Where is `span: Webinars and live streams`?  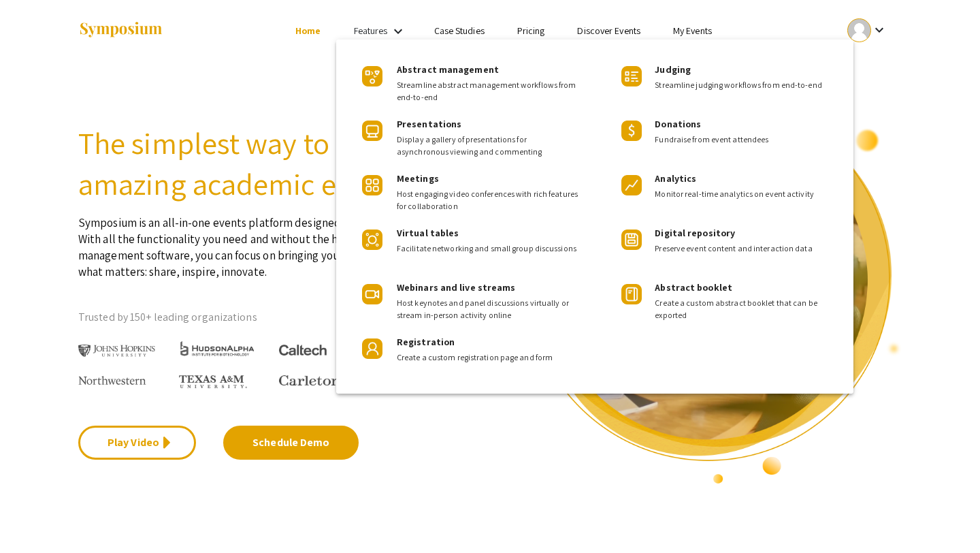
span: Webinars and live streams is located at coordinates (456, 287).